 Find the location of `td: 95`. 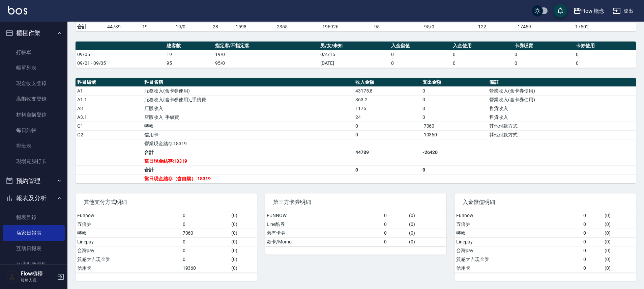

td: 95 is located at coordinates (189, 63).